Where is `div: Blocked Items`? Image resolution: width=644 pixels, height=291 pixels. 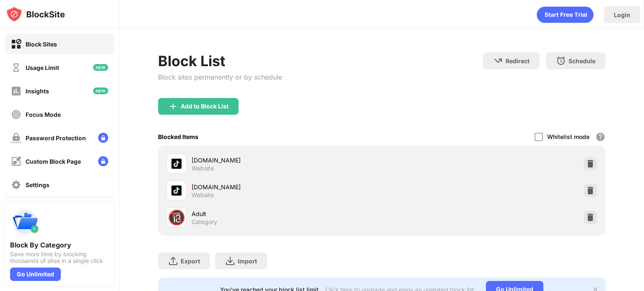
div: Blocked Items is located at coordinates (178, 137).